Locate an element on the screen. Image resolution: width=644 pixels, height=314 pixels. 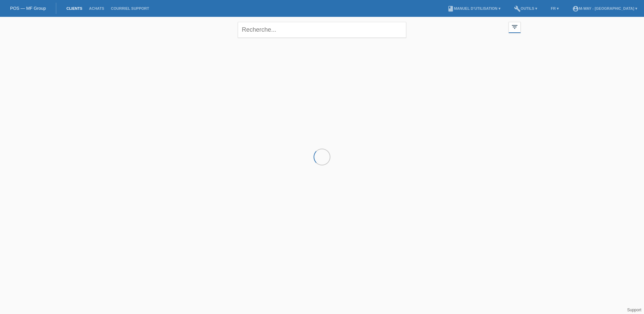
a: FR ▾ is located at coordinates (555, 9).